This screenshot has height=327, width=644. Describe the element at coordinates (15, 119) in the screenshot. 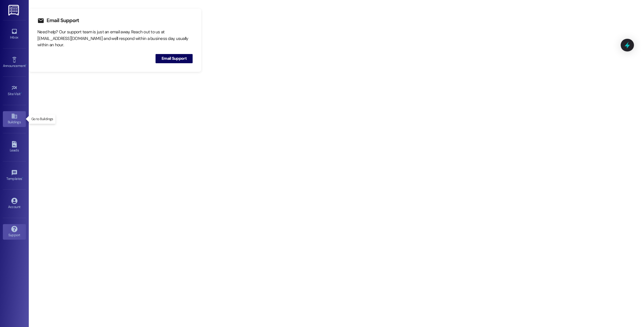

I see `a: Buildings` at that location.